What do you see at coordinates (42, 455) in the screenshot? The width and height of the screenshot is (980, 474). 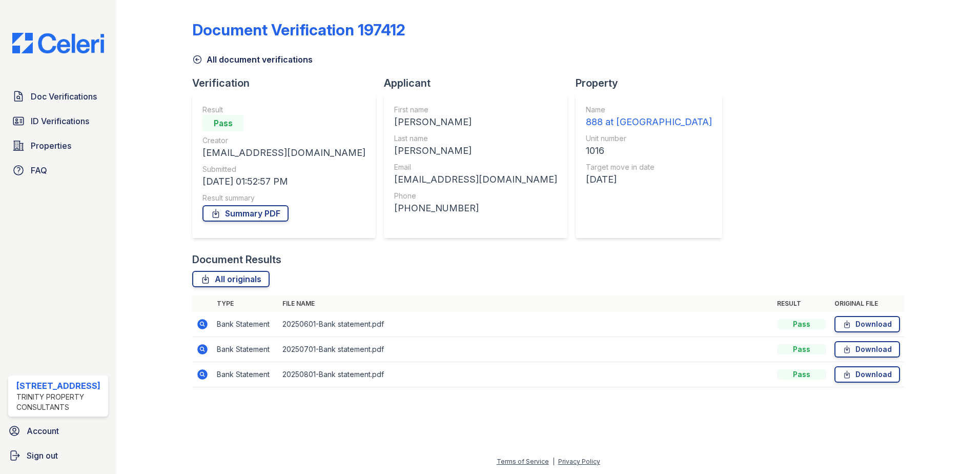 I see `span: Sign out` at bounding box center [42, 455].